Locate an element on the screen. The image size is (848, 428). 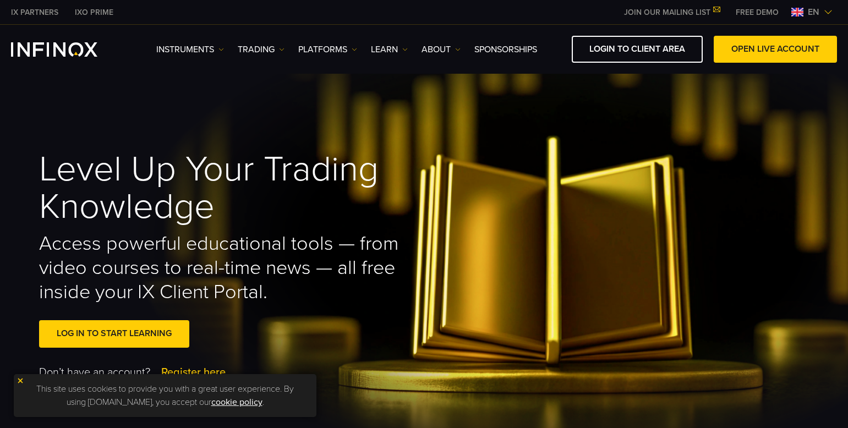
h1: Level Up Your Trading Knowledge is located at coordinates (224, 188).